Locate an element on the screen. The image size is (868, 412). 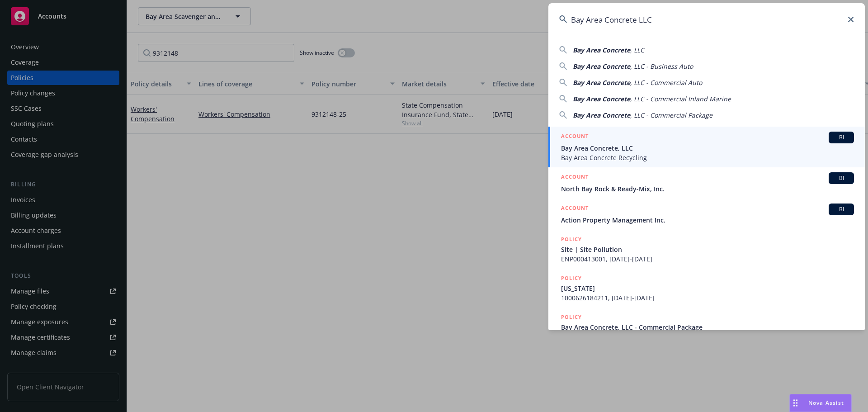
span: , LLC - Commercial Inland Marine is located at coordinates (680, 99).